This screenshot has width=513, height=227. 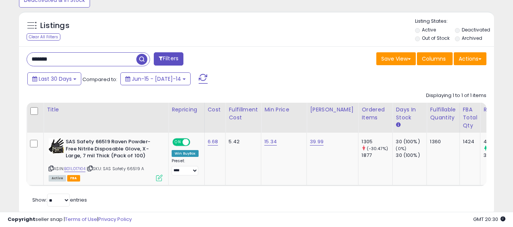 I want to click on div: 1360, so click(x=442, y=142).